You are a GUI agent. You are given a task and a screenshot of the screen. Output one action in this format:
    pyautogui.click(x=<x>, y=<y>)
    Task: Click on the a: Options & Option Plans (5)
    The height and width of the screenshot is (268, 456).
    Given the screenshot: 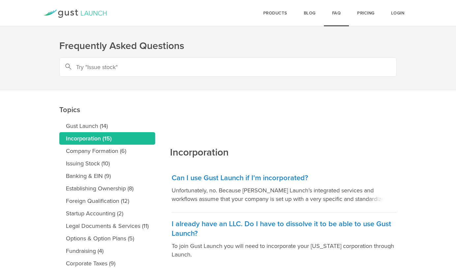 What is the action you would take?
    pyautogui.click(x=107, y=239)
    